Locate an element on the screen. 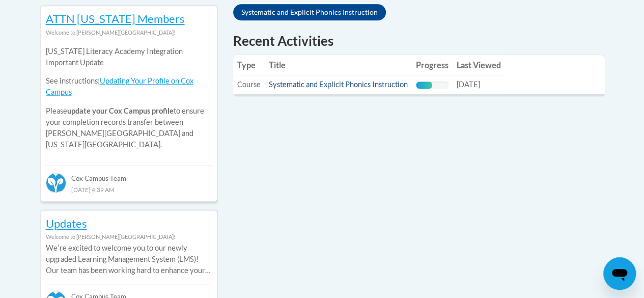 This screenshot has width=644, height=298. div: Progress, % is located at coordinates (424, 85).